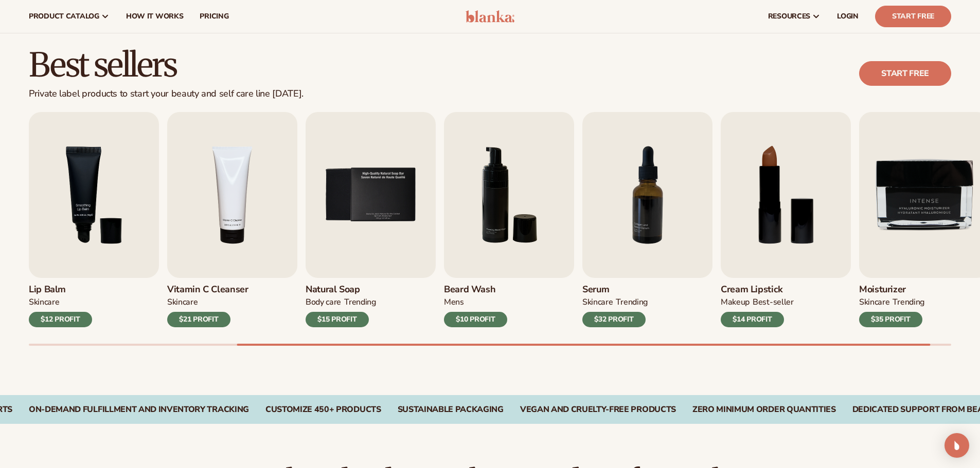 This screenshot has height=468, width=980. Describe the element at coordinates (785, 220) in the screenshot. I see `a: 8 / 9` at that location.